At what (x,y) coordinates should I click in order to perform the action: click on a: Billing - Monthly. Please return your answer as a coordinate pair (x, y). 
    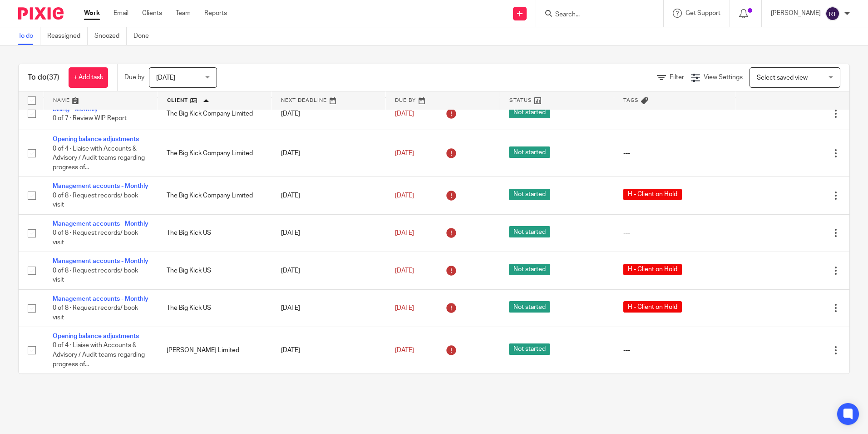
    Looking at the image, I should click on (76, 109).